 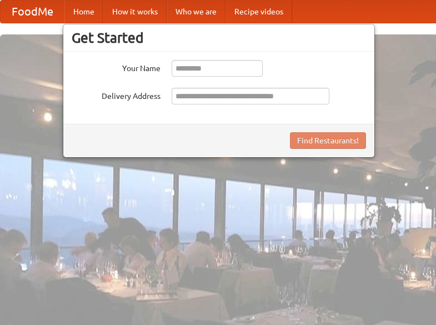 What do you see at coordinates (116, 67) in the screenshot?
I see `label: Your Name` at bounding box center [116, 67].